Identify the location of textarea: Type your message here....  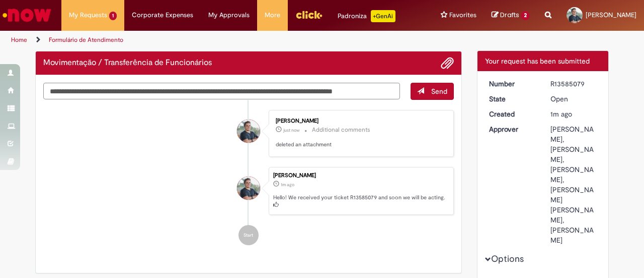
(221, 91).